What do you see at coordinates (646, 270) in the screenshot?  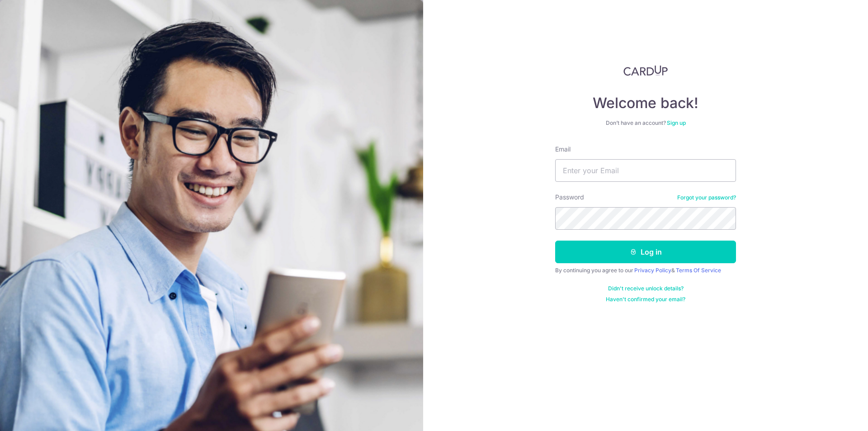 I see `div: By continuing you agree to our &` at bounding box center [646, 270].